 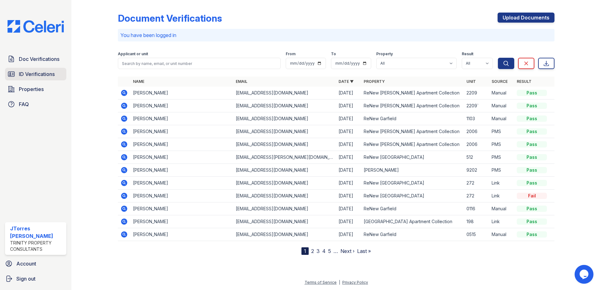 I want to click on span: FAQ, so click(x=24, y=104).